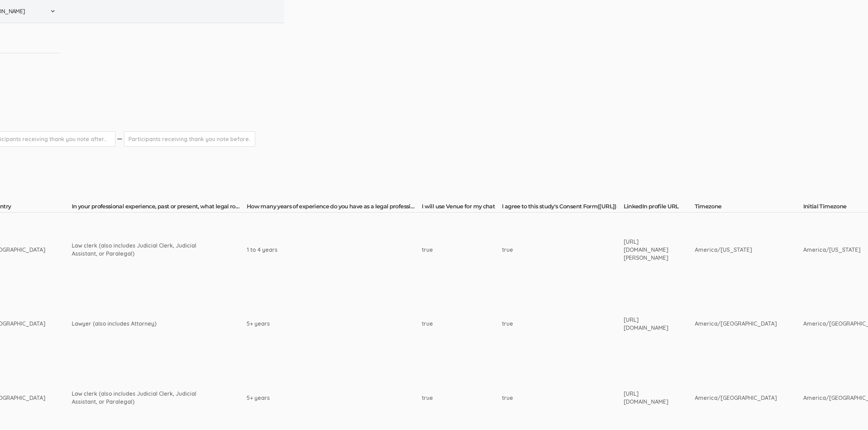  Describe the element at coordinates (159, 208) in the screenshot. I see `th: In your professional experience, past or present, what legal role did you primarily hold?` at that location.